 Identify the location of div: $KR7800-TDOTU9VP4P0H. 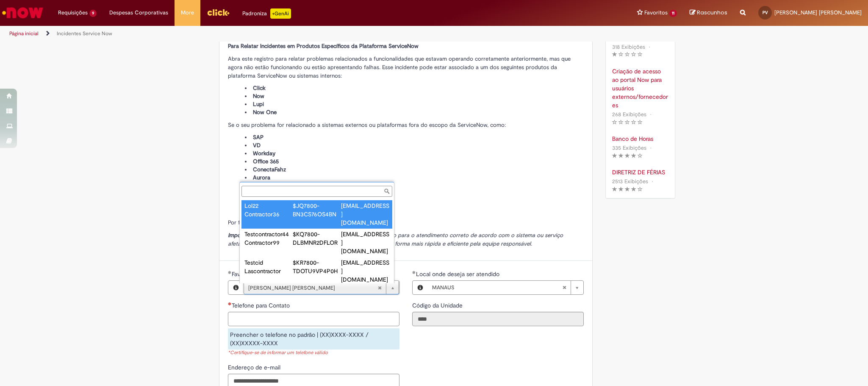
(317, 267).